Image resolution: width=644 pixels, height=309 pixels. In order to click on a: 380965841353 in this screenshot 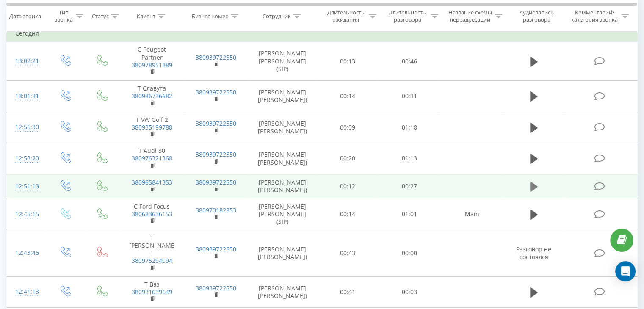, I will do `click(152, 182)`.